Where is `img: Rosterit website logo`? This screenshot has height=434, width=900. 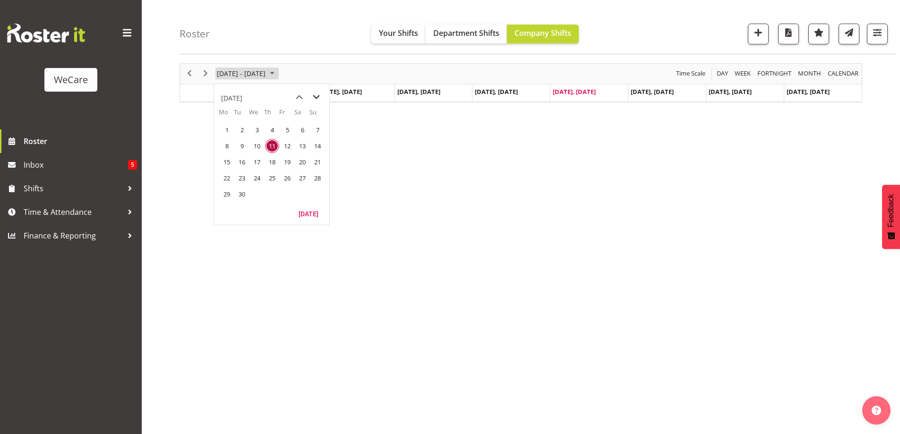 img: Rosterit website logo is located at coordinates (46, 33).